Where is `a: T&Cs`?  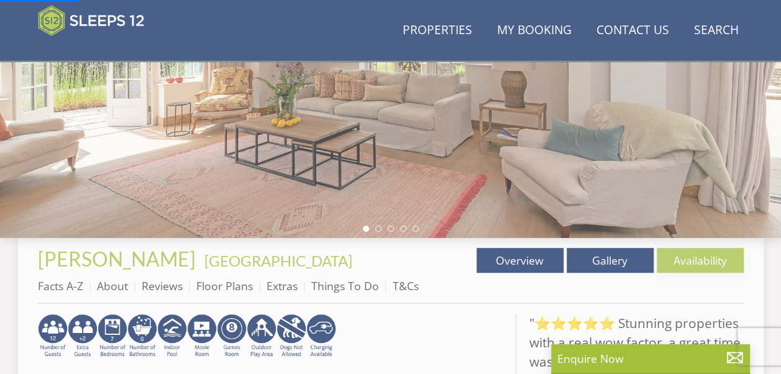 a: T&Cs is located at coordinates (406, 286).